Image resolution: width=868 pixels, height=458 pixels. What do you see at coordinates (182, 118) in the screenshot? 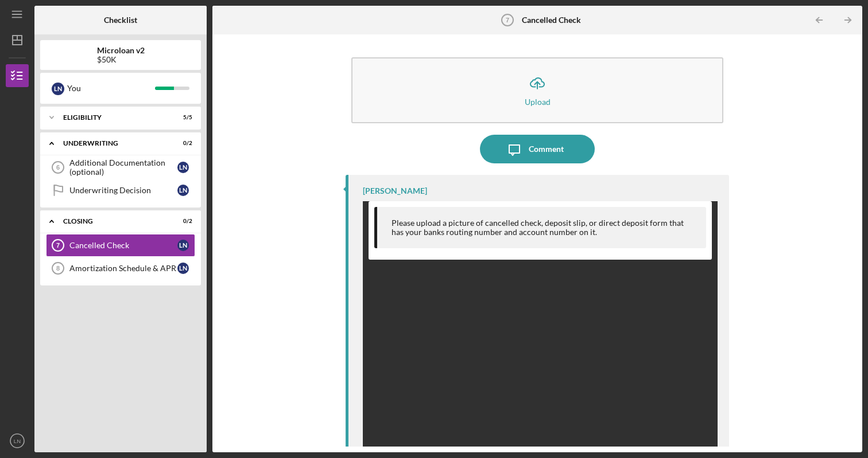
I see `div: 5 / 5` at bounding box center [182, 118].